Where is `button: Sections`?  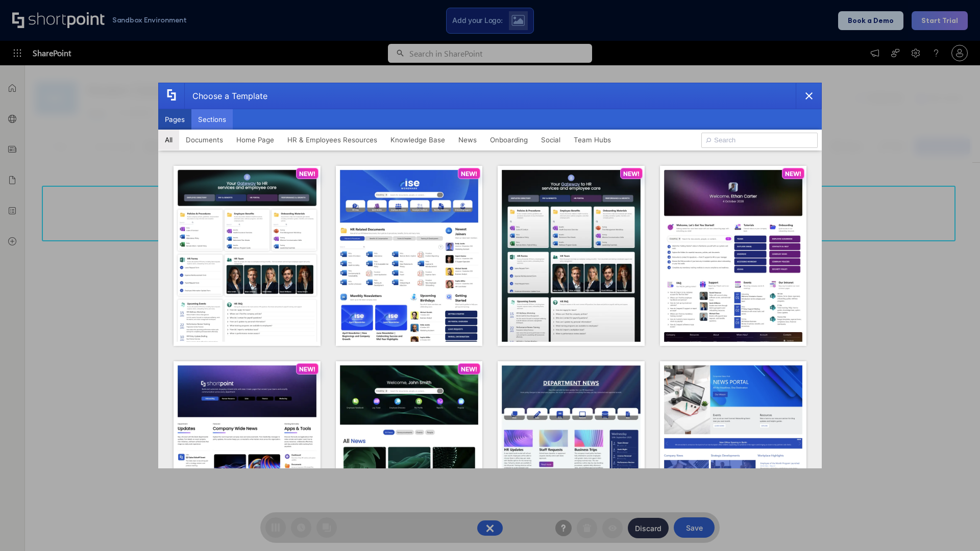 button: Sections is located at coordinates (212, 120).